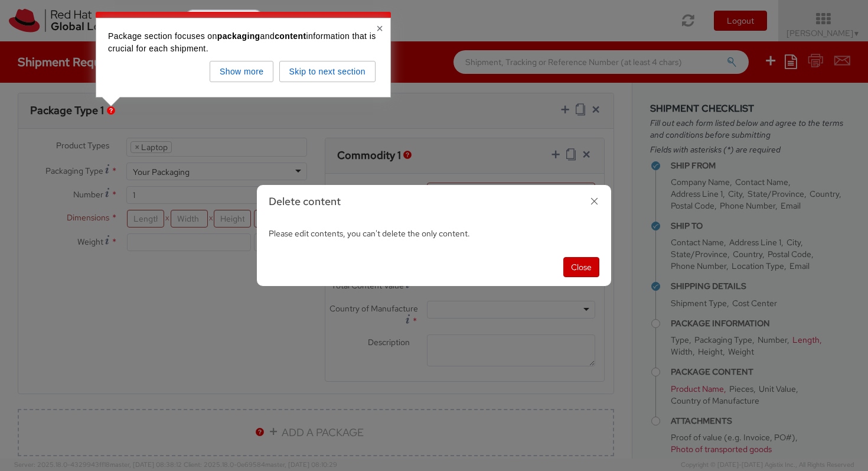  What do you see at coordinates (290, 36) in the screenshot?
I see `strong: content` at bounding box center [290, 36].